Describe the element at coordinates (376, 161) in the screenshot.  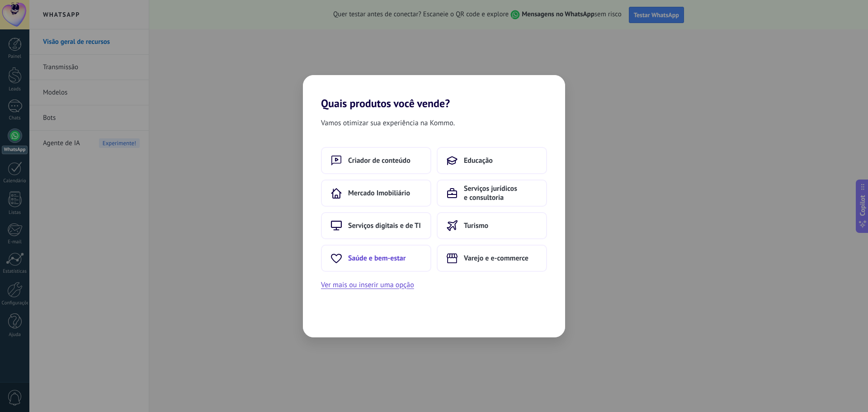
I see `button: Criador de conteúdo` at that location.